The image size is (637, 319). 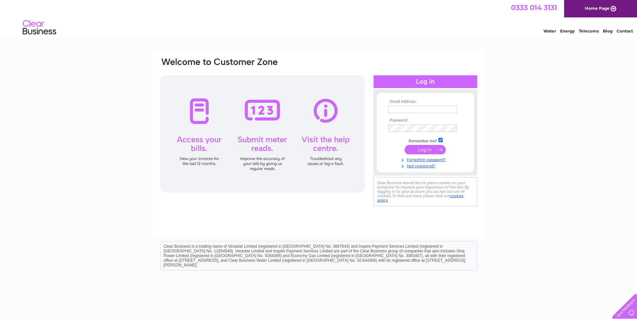 I want to click on a: Blog, so click(x=607, y=31).